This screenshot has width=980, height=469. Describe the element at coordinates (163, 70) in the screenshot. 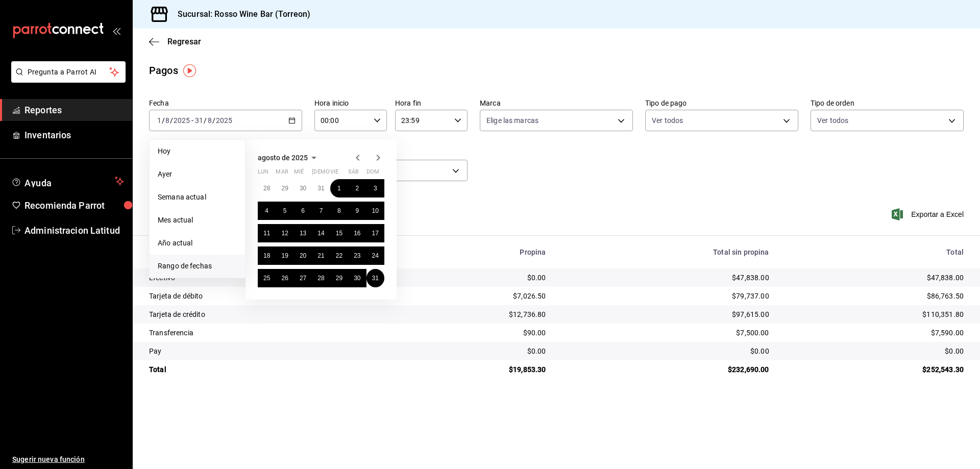

I see `div: Pagos` at that location.